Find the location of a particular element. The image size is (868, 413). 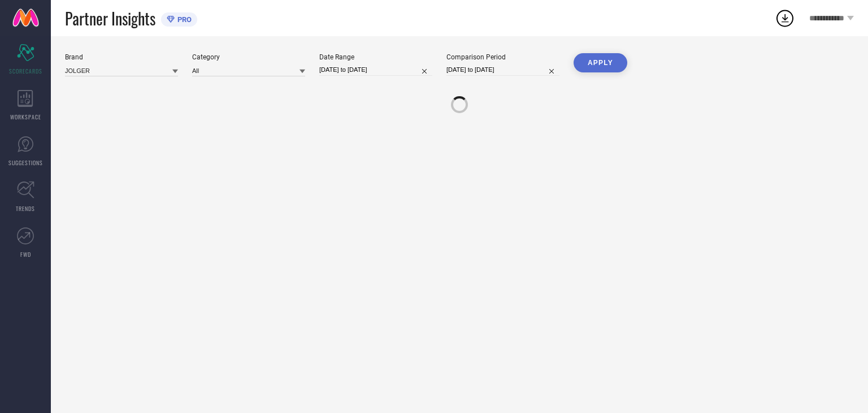

span: Partner Insights is located at coordinates (110, 18).